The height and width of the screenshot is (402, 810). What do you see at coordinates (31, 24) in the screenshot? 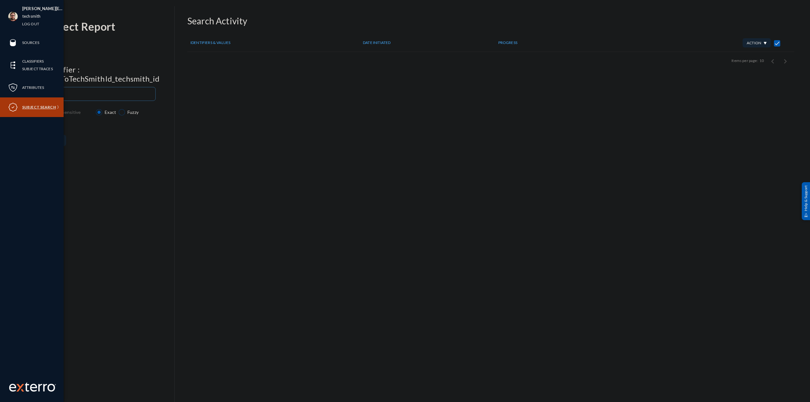
I see `a: Log out` at bounding box center [31, 24].